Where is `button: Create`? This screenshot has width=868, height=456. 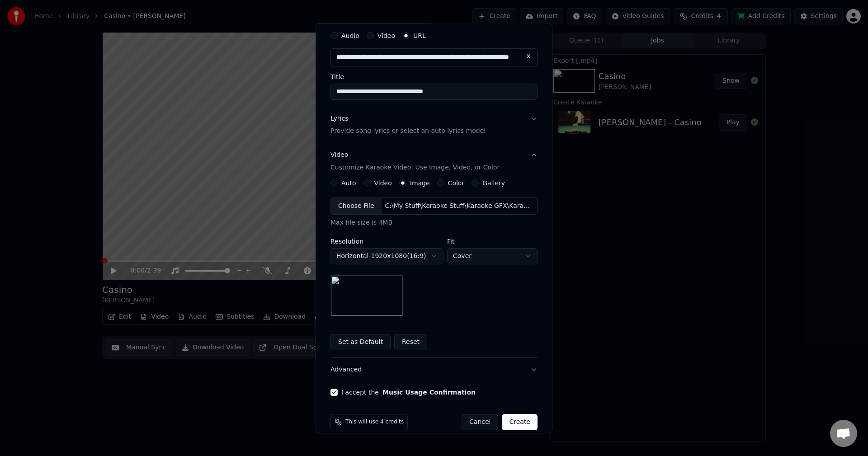
button: Create is located at coordinates (519, 422).